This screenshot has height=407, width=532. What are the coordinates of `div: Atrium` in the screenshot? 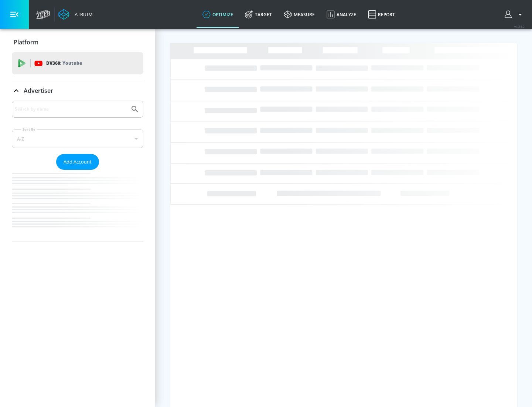 It's located at (82, 15).